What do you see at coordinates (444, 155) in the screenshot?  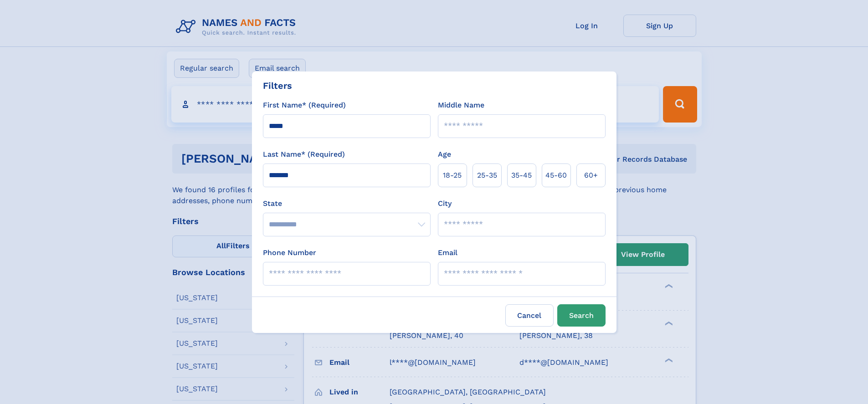 I see `label: Age` at bounding box center [444, 155].